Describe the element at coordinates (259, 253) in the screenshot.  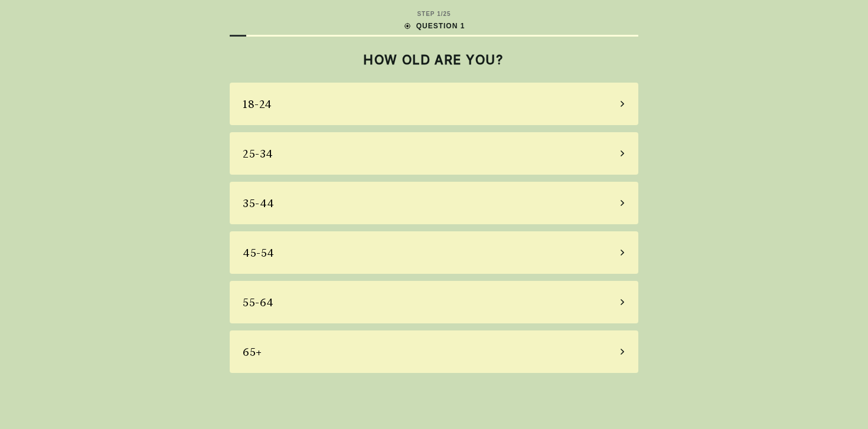
I see `div: 45-54` at that location.